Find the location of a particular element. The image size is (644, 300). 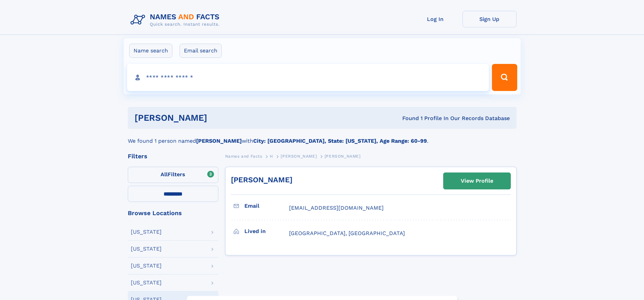

span: H is located at coordinates (272, 157).